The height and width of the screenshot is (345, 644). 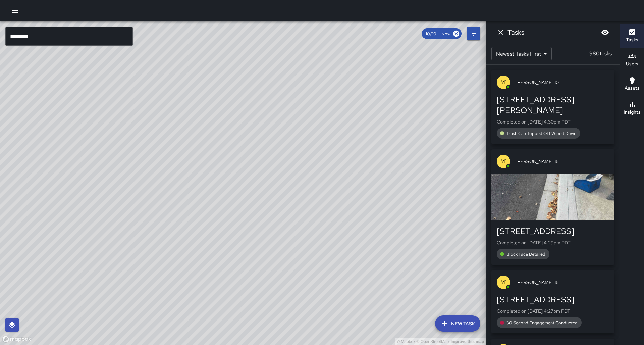 What do you see at coordinates (542, 322) in the screenshot?
I see `span: 30 Second Engagement Conducted` at bounding box center [542, 322].